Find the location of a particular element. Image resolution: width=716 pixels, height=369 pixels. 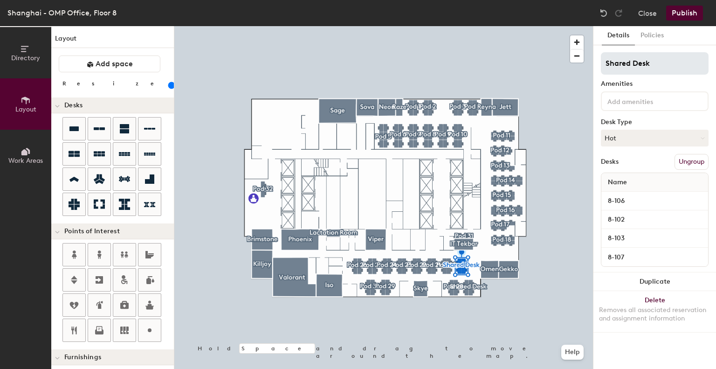

button: Ungroup is located at coordinates (691, 162).